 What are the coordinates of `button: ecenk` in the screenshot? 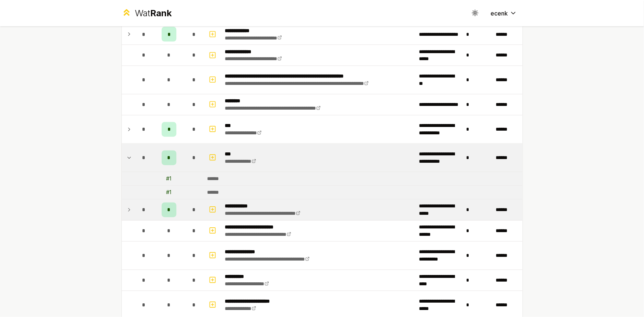 It's located at (503, 13).